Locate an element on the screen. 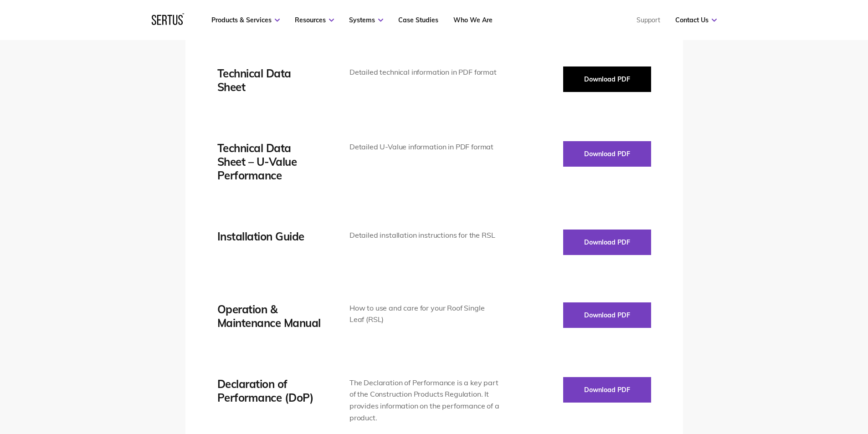 Image resolution: width=868 pixels, height=434 pixels. a: Products & Services is located at coordinates (246, 20).